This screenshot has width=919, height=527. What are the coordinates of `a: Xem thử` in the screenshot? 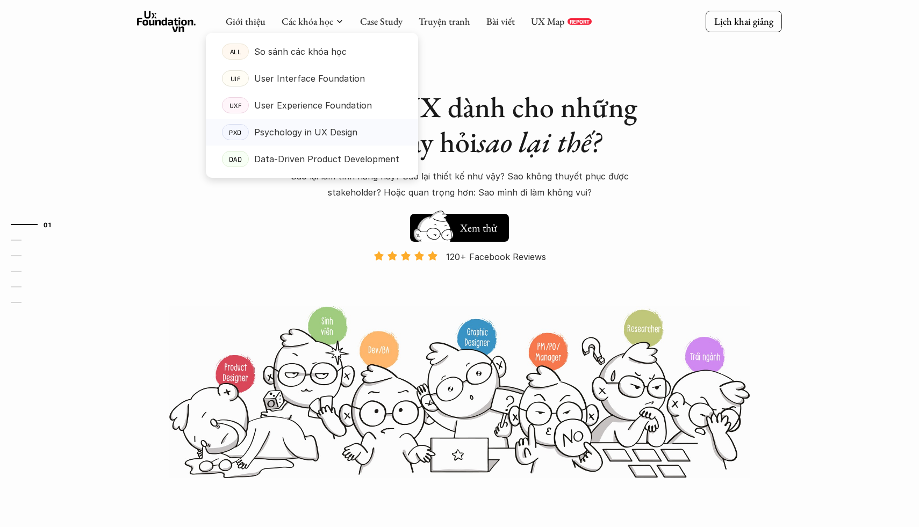 It's located at (459, 225).